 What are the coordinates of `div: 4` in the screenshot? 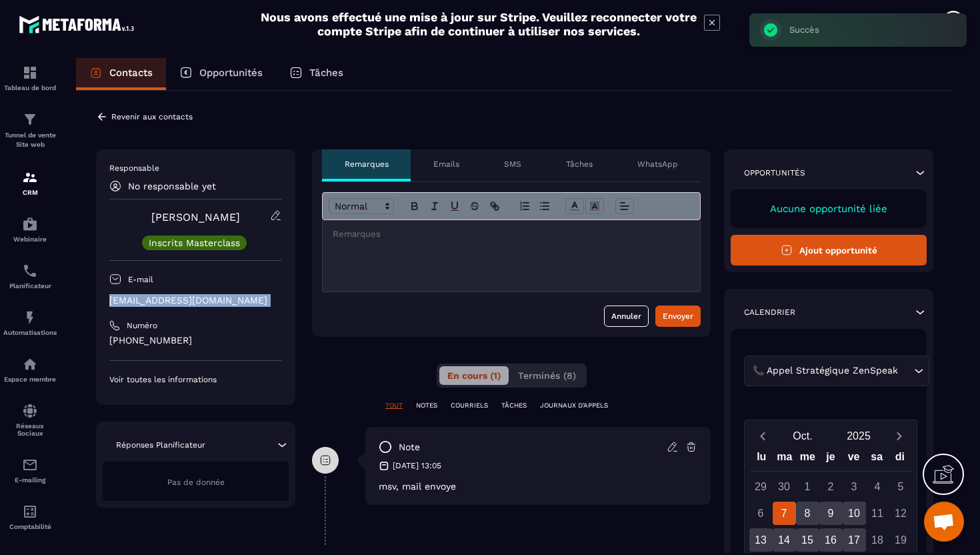 It's located at (878, 486).